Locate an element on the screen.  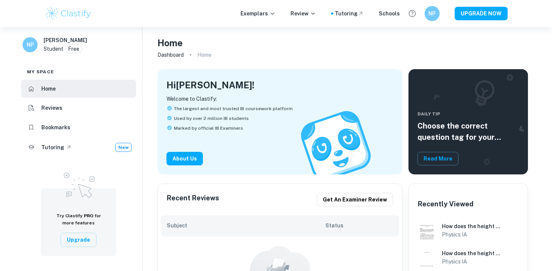
h6: Subject is located at coordinates (246, 225).